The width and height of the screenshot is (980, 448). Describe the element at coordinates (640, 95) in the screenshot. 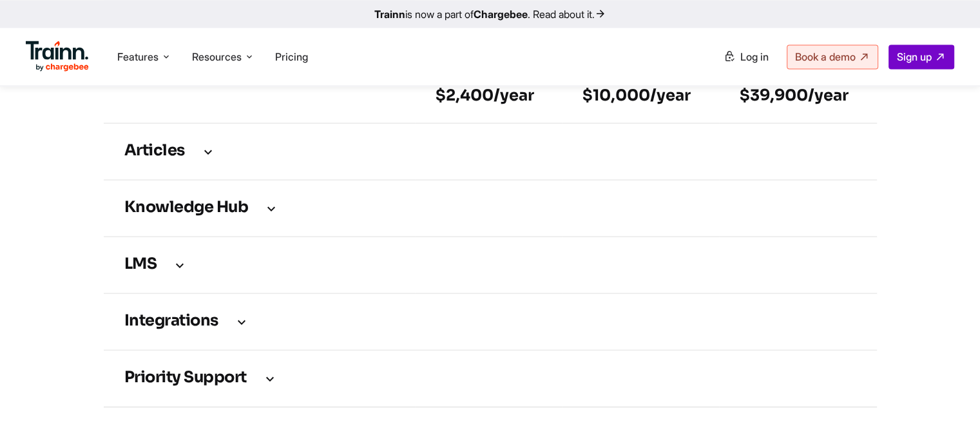

I see `h6: $10,000/year` at that location.